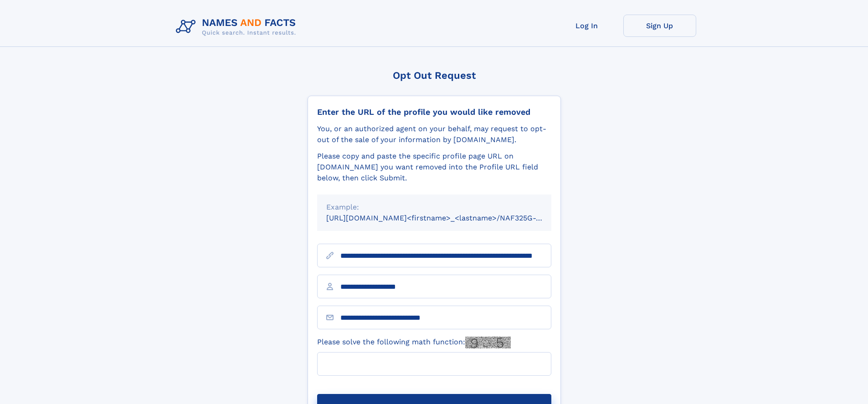  Describe the element at coordinates (414, 343) in the screenshot. I see `label: Please solve the following math function:` at that location.